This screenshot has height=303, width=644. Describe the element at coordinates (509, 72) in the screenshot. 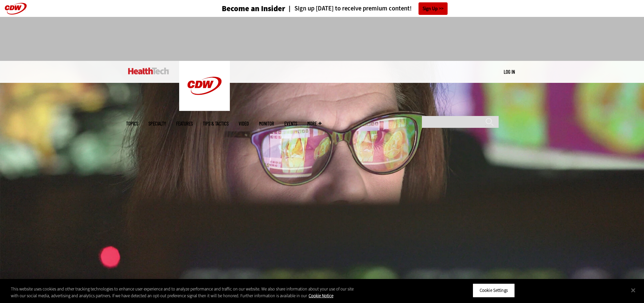

I see `a: Log in` at that location.